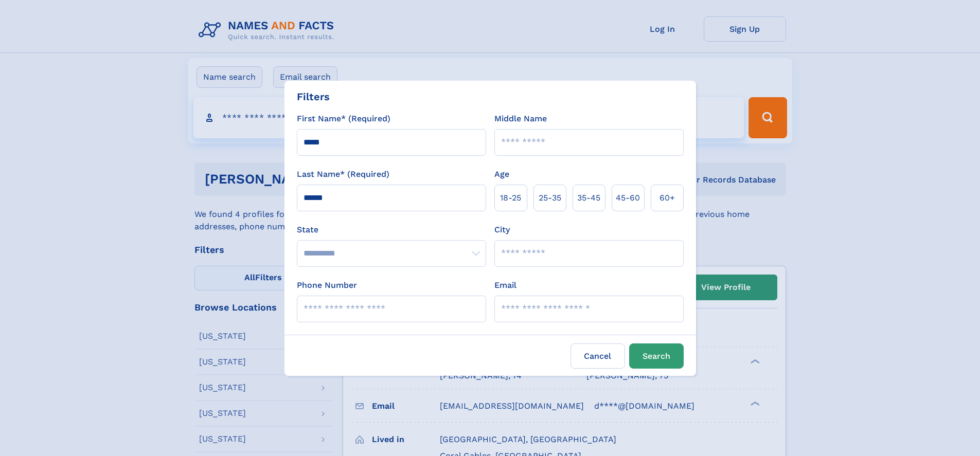 The height and width of the screenshot is (456, 980). Describe the element at coordinates (667, 198) in the screenshot. I see `span: 60+` at that location.